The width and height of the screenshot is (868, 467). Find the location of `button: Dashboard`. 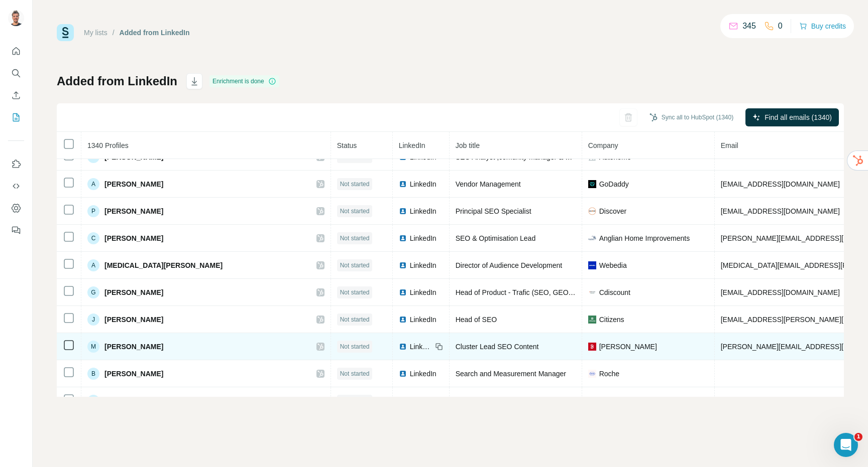

button: Dashboard is located at coordinates (16, 208).